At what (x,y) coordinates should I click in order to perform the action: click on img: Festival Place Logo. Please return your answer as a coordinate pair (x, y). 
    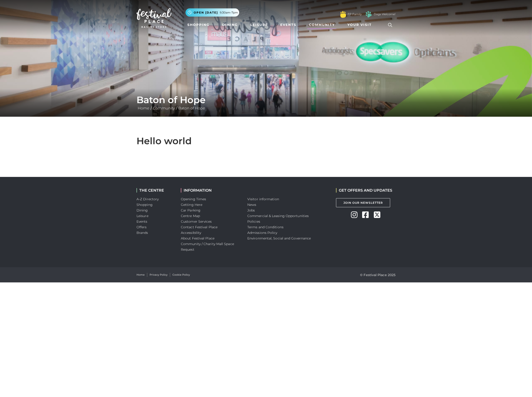
    Looking at the image, I should click on (154, 18).